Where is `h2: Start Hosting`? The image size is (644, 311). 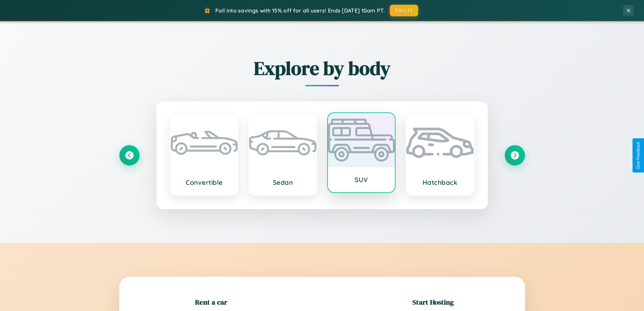 h2: Start Hosting is located at coordinates (433, 302).